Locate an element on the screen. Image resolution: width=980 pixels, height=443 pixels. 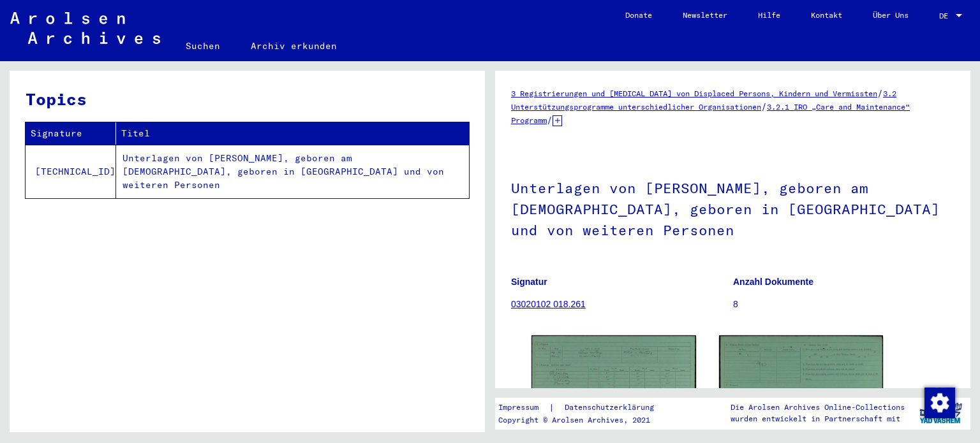
img: Arolsen_neg.svg is located at coordinates (85, 28).